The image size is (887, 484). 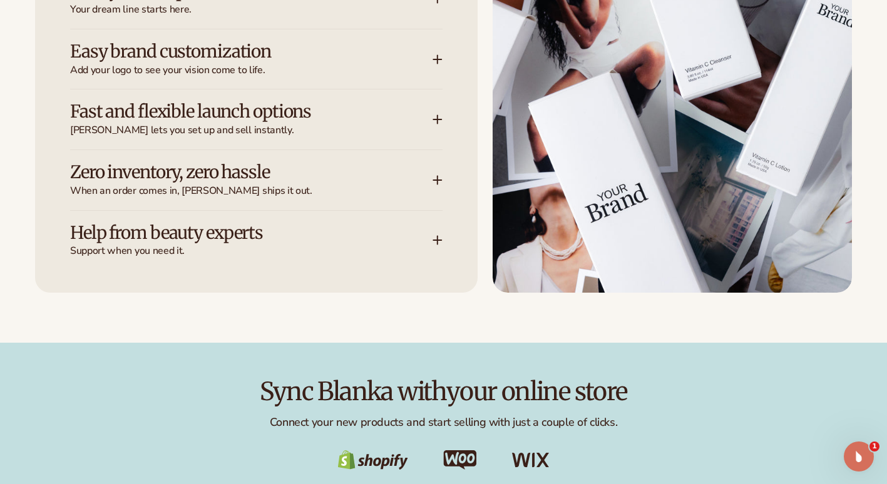 What do you see at coordinates (232, 111) in the screenshot?
I see `h3: Fast and flexible launch options` at bounding box center [232, 111].